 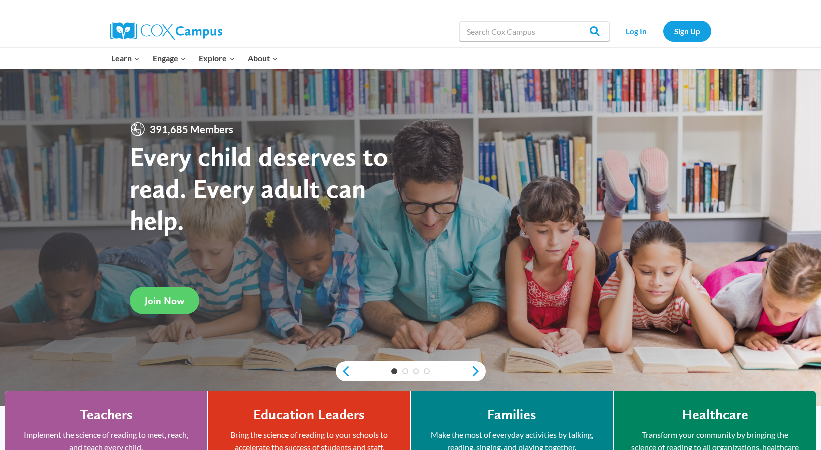 I want to click on div: content slider buttons, so click(x=411, y=371).